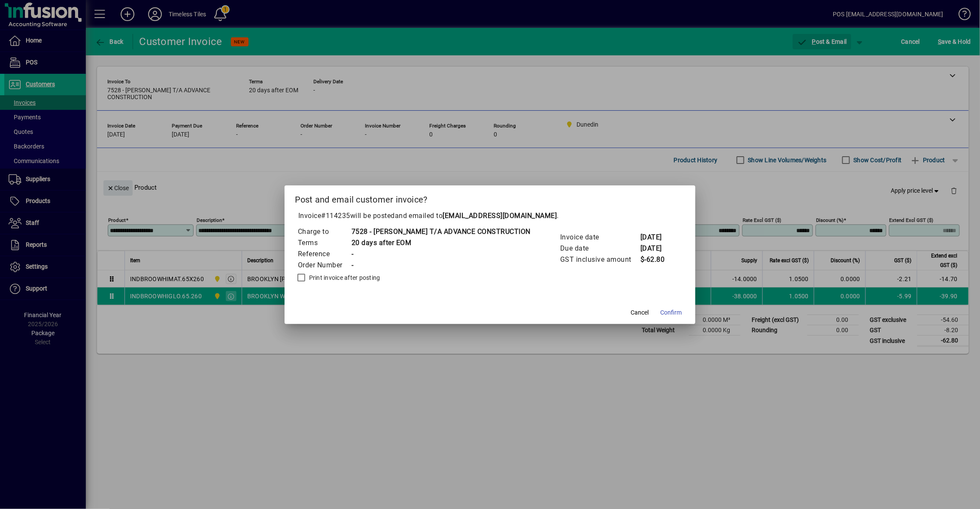  Describe the element at coordinates (324, 266) in the screenshot. I see `td: Order Number` at that location.